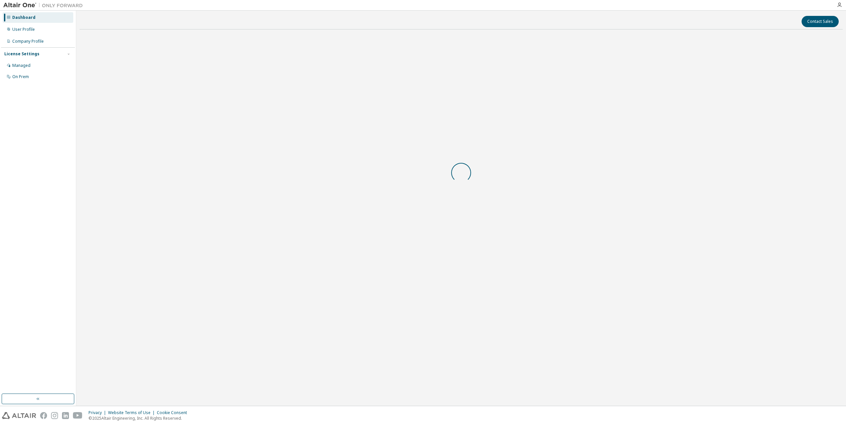 The image size is (846, 425). I want to click on div: License Settings, so click(22, 54).